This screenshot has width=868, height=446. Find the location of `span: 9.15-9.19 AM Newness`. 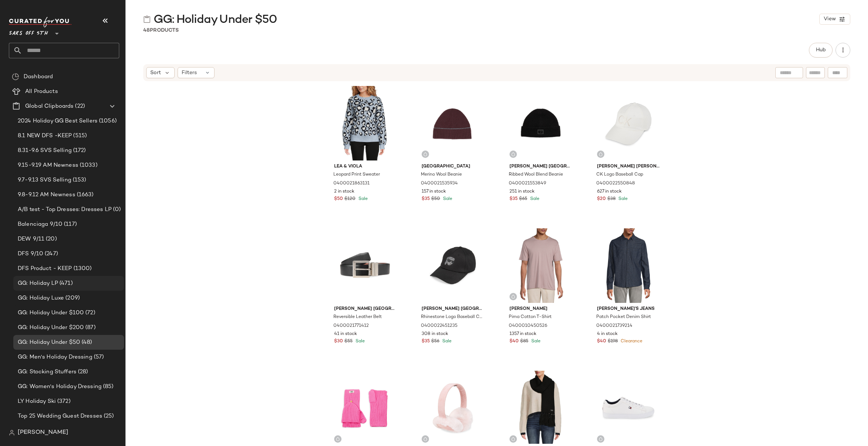

span: 9.15-9.19 AM Newness is located at coordinates (48, 165).